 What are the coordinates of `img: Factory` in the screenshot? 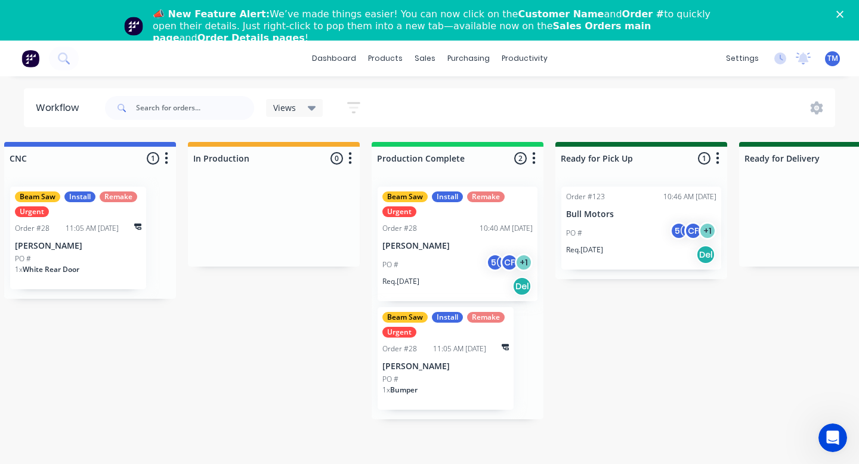 It's located at (30, 58).